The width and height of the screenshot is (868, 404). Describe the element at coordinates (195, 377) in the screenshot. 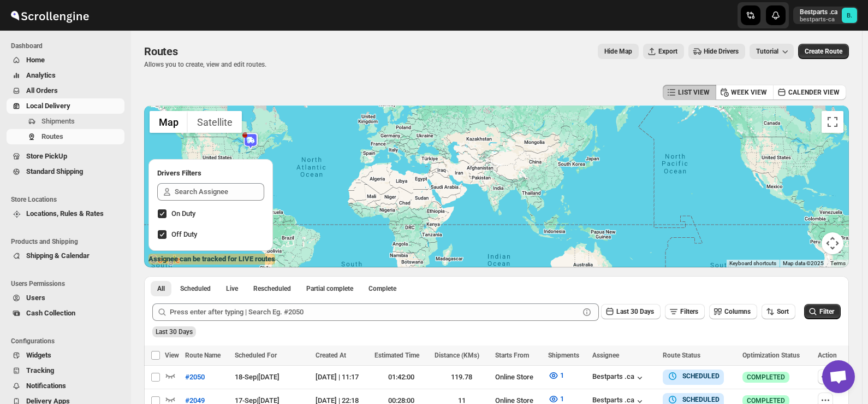

I see `button: #2050` at that location.